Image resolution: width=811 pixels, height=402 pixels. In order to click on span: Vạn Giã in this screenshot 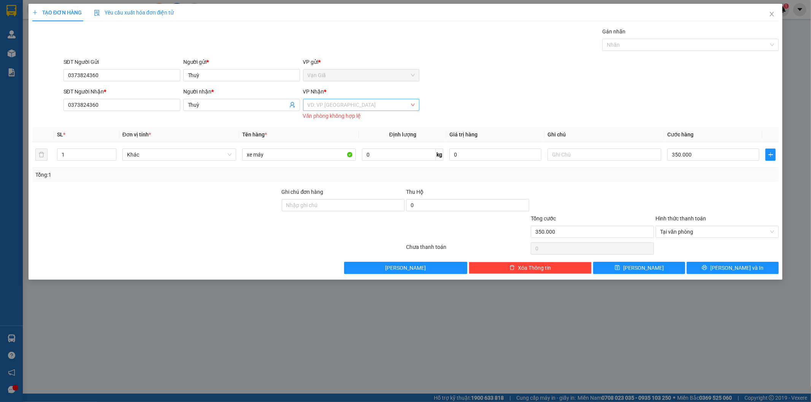, I will do `click(361, 75)`.